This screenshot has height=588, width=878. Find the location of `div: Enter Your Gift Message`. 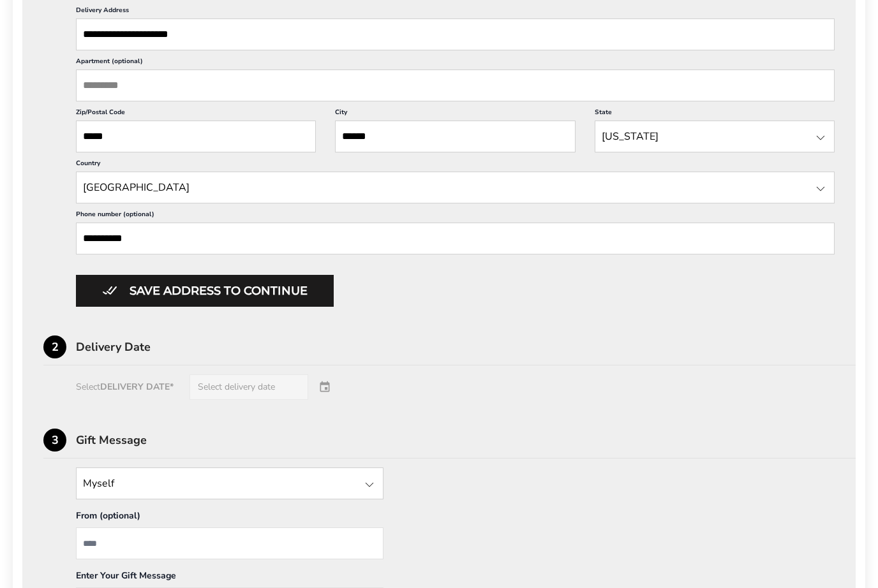

div: Enter Your Gift Message is located at coordinates (230, 579).